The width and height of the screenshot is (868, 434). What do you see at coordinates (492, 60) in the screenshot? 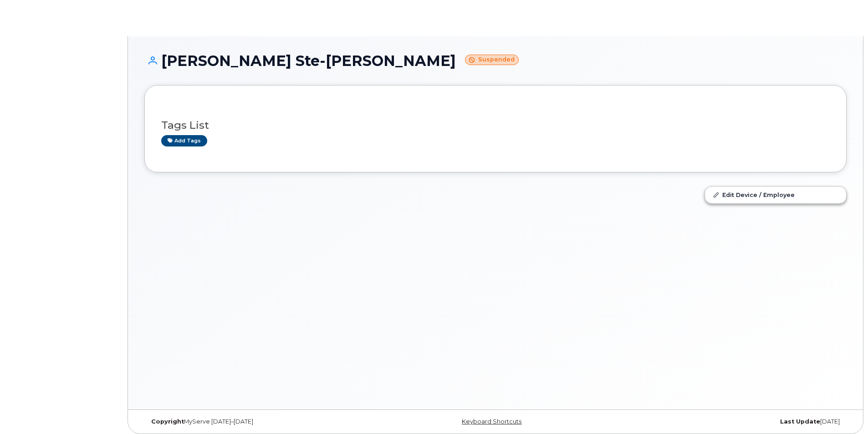
I see `small: Suspended` at bounding box center [492, 60].